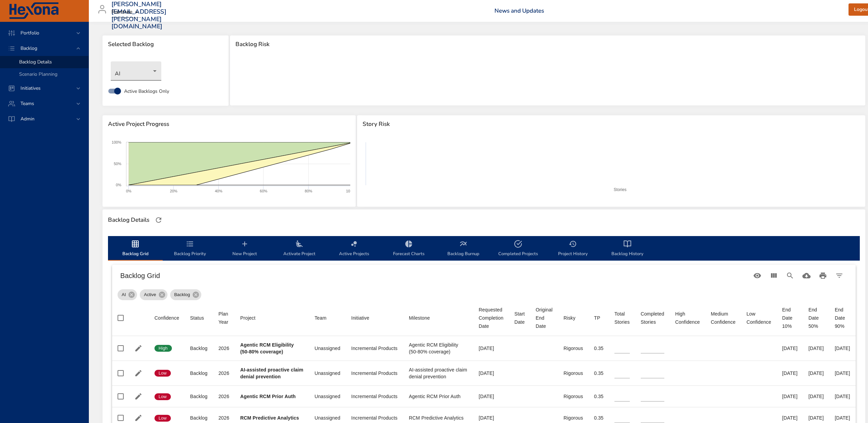 The image size is (868, 423). Describe the element at coordinates (790, 276) in the screenshot. I see `button: Search` at that location.